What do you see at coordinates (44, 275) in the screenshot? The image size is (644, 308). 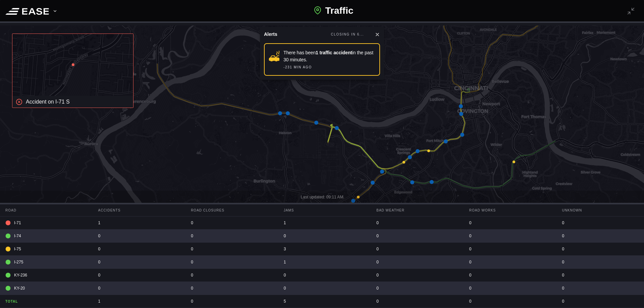 I see `div: KY-236` at bounding box center [44, 275].